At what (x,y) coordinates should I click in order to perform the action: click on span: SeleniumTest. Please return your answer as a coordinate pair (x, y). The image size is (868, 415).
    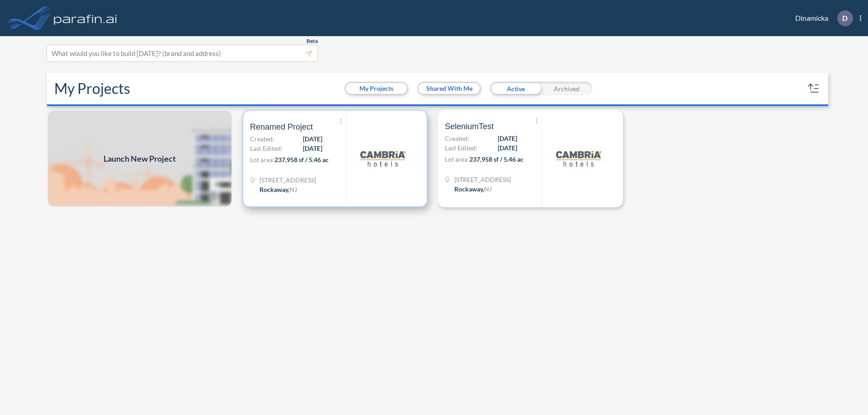
    Looking at the image, I should click on (469, 127).